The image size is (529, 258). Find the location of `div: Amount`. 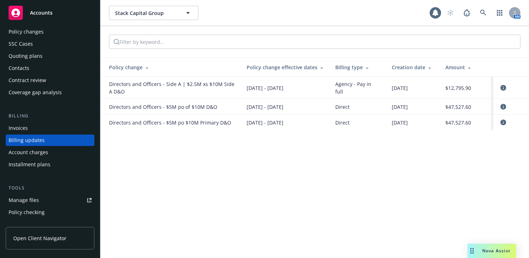

div: Amount is located at coordinates (466, 67).